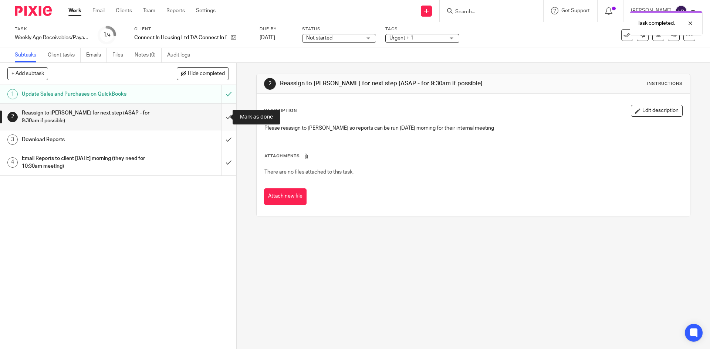 Image resolution: width=710 pixels, height=349 pixels. What do you see at coordinates (124, 11) in the screenshot?
I see `a: Clients` at bounding box center [124, 11].